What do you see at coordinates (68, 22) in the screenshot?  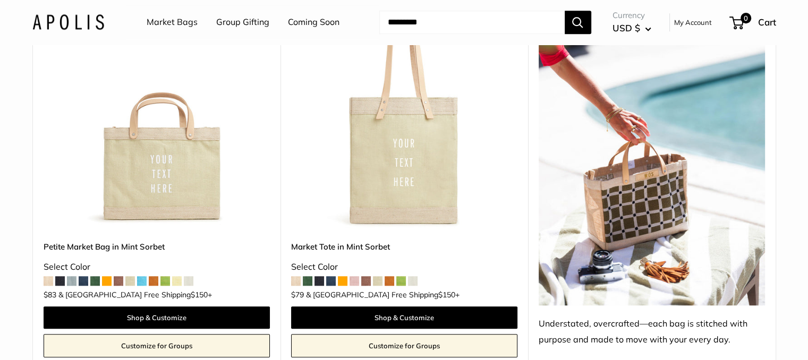 I see `img: Apolis` at bounding box center [68, 22].